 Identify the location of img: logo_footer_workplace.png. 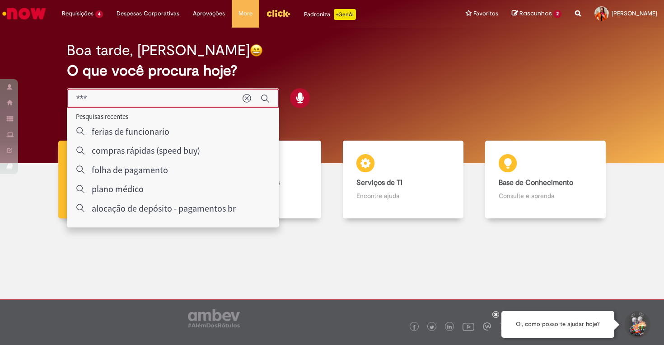
(487, 326).